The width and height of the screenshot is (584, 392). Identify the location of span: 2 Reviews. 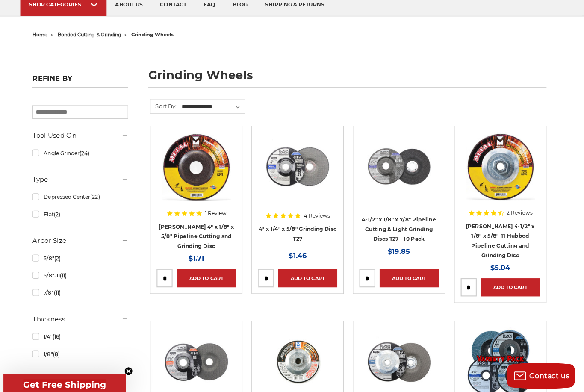
(520, 211).